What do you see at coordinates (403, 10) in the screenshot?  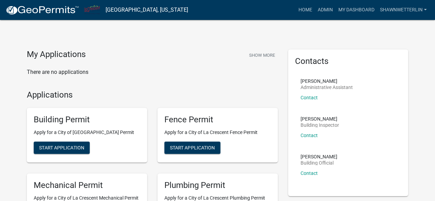 I see `a: ShawnWetterlin` at bounding box center [403, 10].